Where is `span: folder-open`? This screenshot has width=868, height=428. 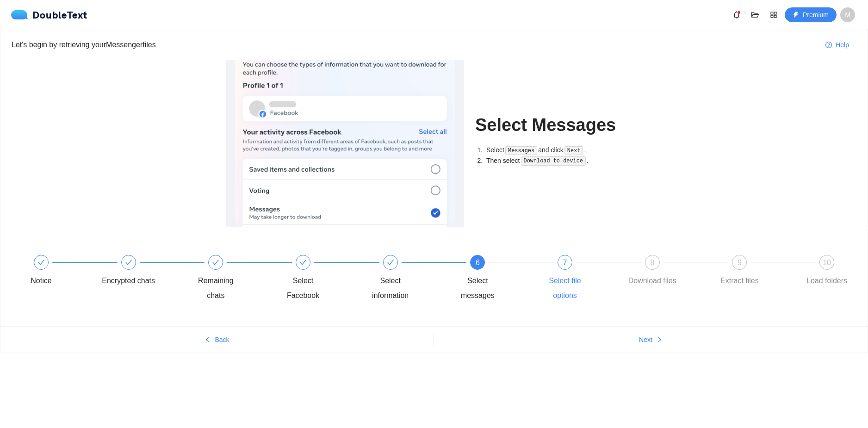
span: folder-open is located at coordinates (755, 15).